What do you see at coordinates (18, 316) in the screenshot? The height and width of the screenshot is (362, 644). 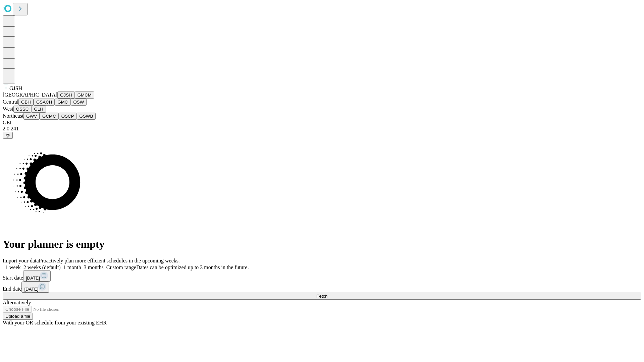 I see `button: Upload a file` at bounding box center [18, 316].